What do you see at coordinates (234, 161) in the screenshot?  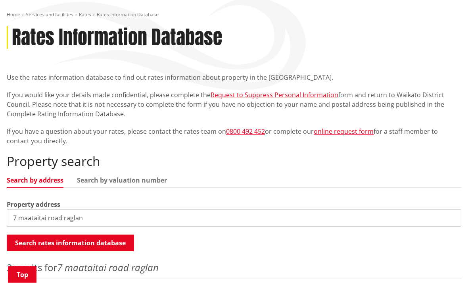 I see `h2: Property search` at bounding box center [234, 161].